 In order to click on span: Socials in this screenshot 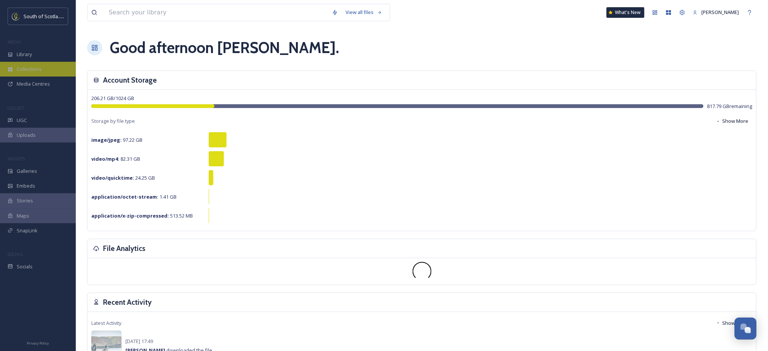, I will do `click(25, 266)`.